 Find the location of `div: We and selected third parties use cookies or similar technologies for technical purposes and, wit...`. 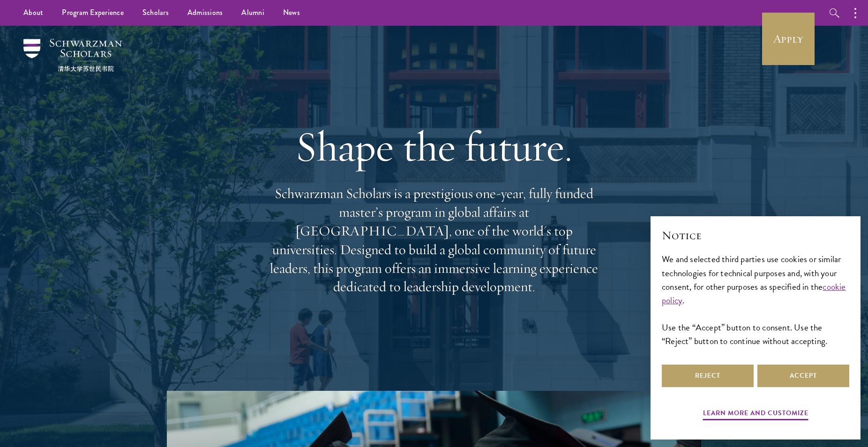

div: We and selected third parties use cookies or similar technologies for technical purposes and, wit... is located at coordinates (756, 299).